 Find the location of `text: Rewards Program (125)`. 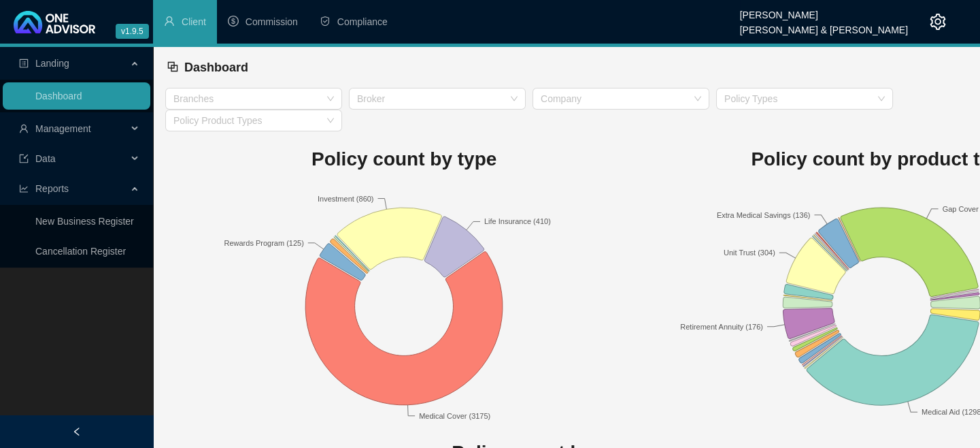

text: Rewards Program (125) is located at coordinates (264, 242).